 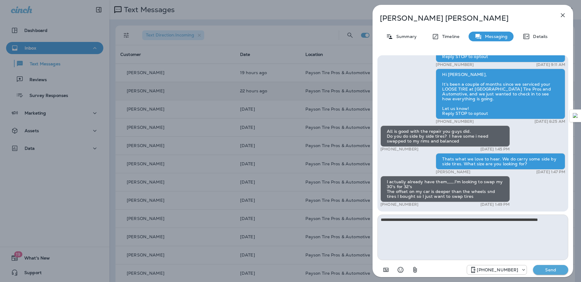 What do you see at coordinates (551, 270) in the screenshot?
I see `button: Send` at bounding box center [551, 270].